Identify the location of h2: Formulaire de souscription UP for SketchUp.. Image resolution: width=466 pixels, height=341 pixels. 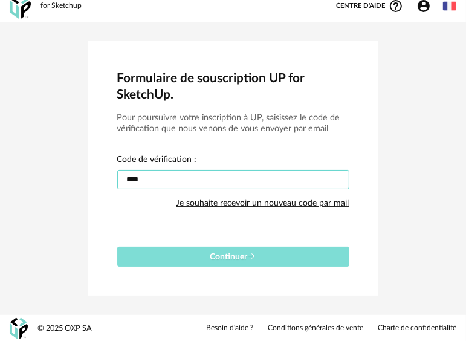
(233, 86).